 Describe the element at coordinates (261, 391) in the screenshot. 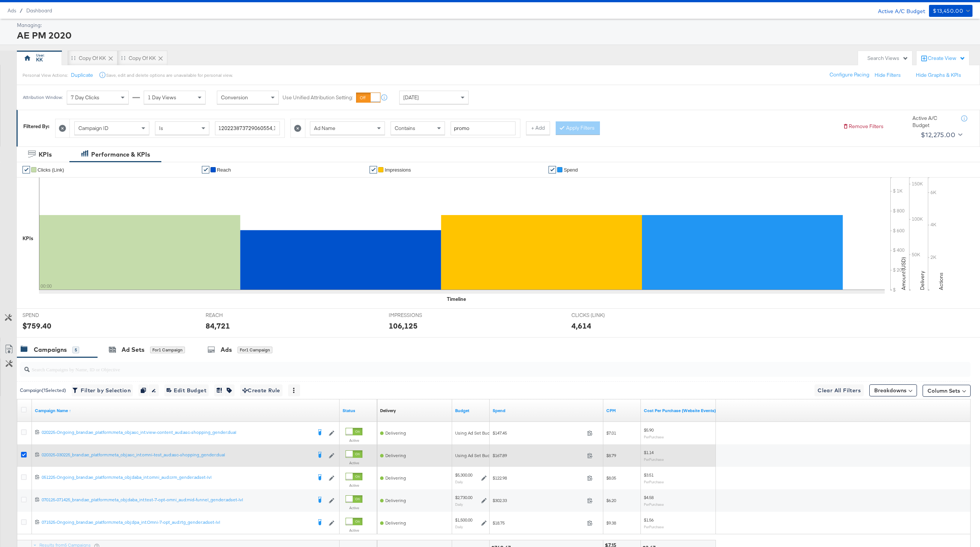

I see `span: Create Rule` at that location.